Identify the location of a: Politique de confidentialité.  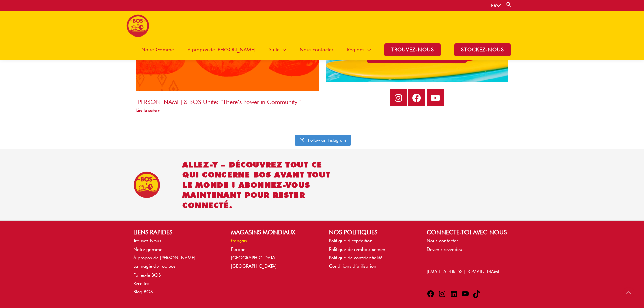
(356, 258).